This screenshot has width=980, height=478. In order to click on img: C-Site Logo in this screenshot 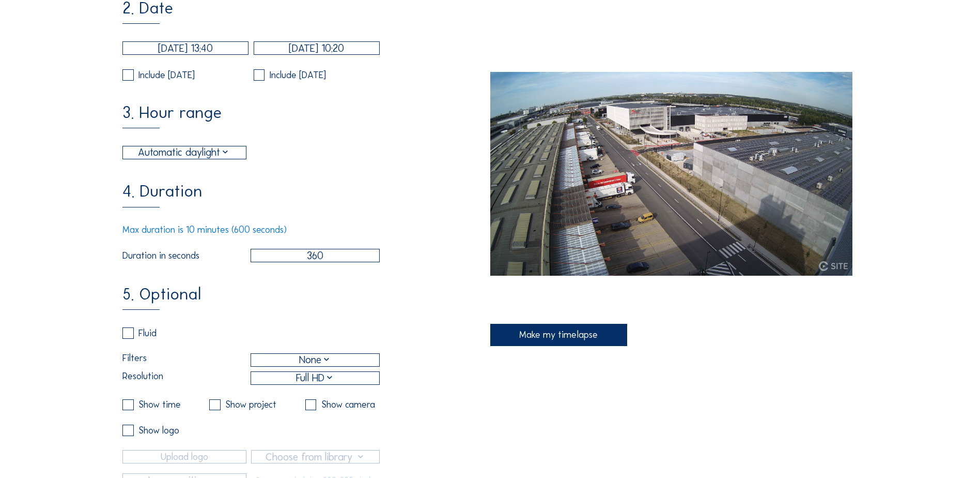, I will do `click(833, 266)`.